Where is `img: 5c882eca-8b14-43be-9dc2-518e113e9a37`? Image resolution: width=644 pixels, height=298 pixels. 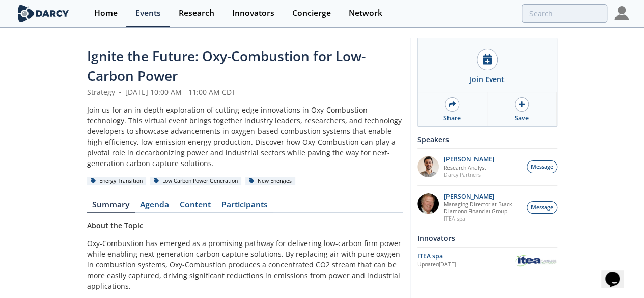
img: 5c882eca-8b14-43be-9dc2-518e113e9a37 is located at coordinates (428, 203).